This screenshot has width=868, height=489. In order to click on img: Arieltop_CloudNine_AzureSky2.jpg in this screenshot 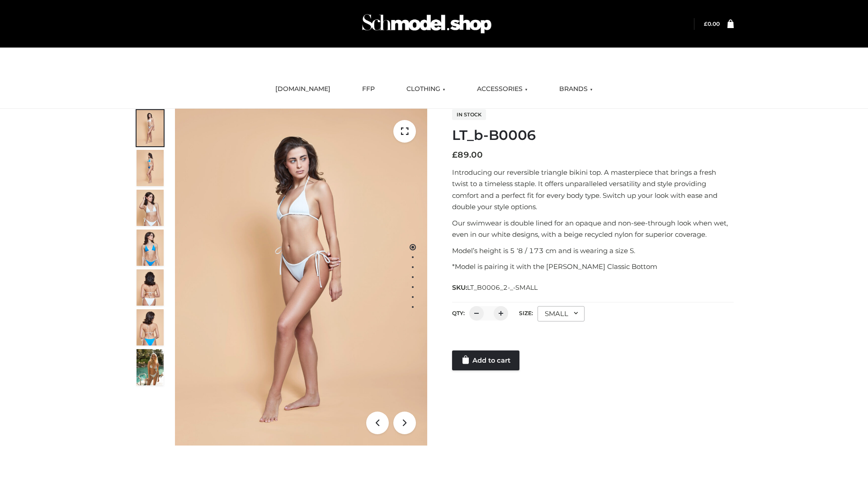, I will do `click(150, 367)`.